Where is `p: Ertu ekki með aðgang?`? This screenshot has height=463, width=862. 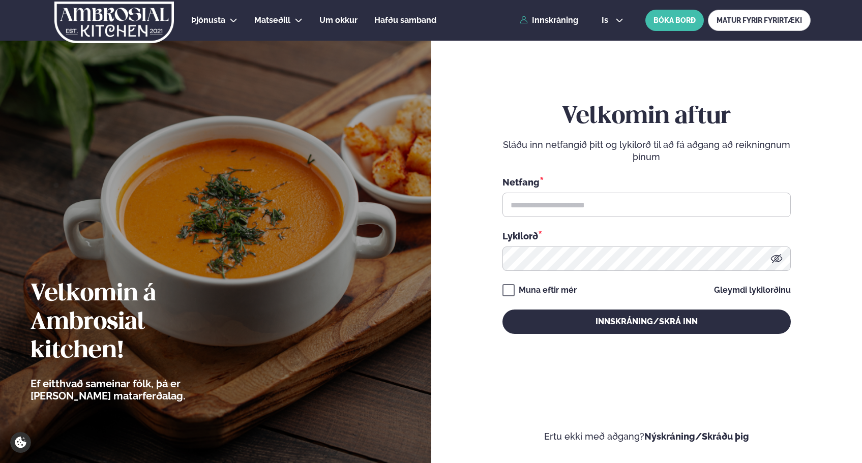 p: Ertu ekki með aðgang? is located at coordinates (647, 437).